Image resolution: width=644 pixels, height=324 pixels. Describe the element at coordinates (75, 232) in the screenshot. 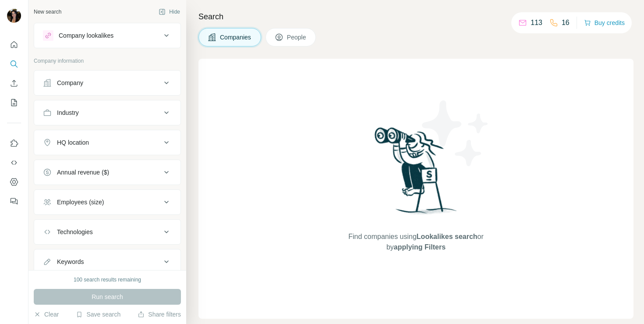

I see `div: Technologies` at that location.